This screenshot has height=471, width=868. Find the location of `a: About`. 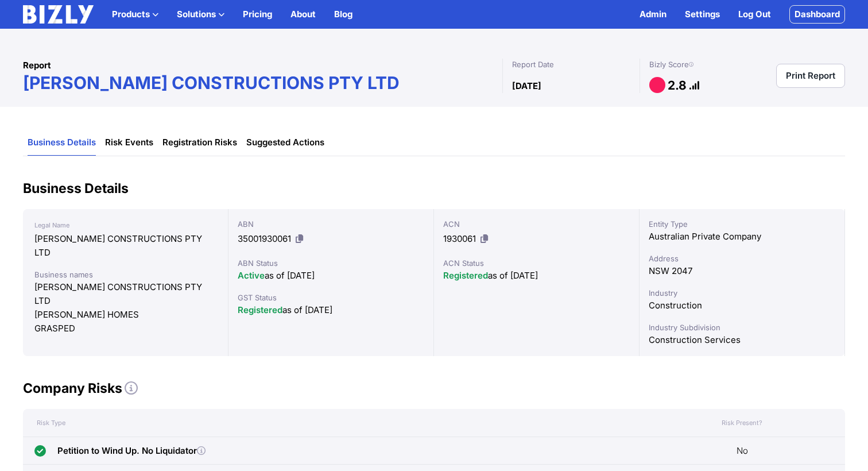

a: About is located at coordinates (303, 14).